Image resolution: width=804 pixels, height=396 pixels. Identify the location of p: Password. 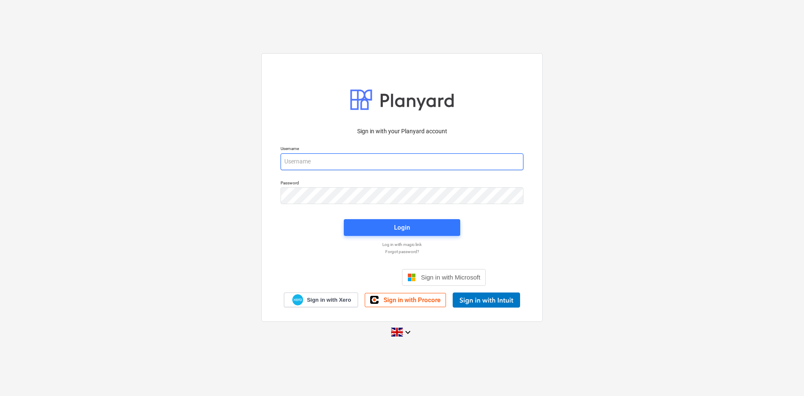
(402, 183).